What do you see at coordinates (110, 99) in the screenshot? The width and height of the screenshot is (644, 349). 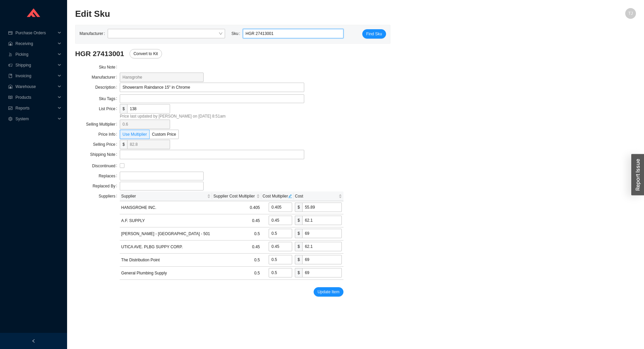 I see `label: Sku Tags` at bounding box center [110, 99].